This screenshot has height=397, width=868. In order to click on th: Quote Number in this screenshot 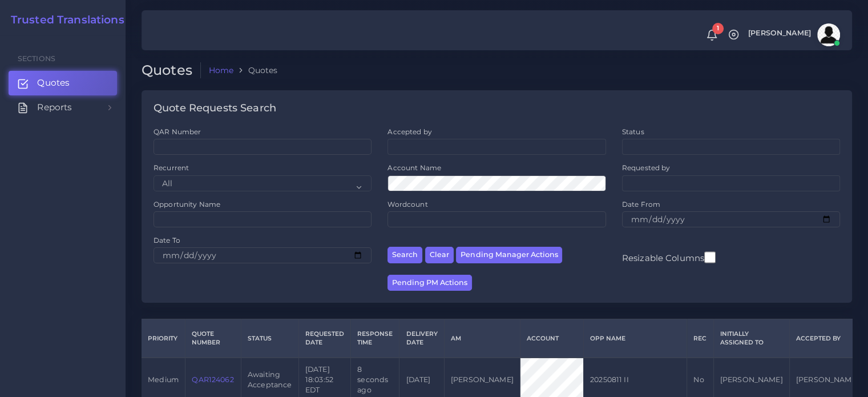, I will do `click(213, 339)`.